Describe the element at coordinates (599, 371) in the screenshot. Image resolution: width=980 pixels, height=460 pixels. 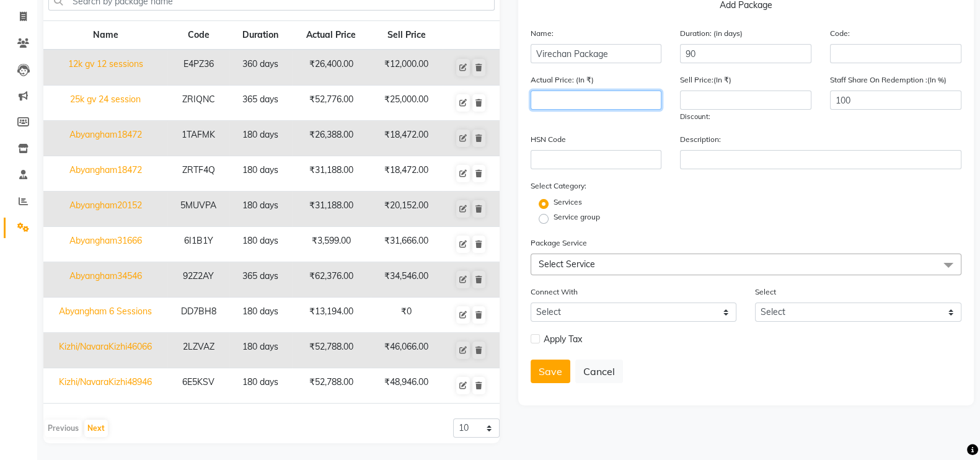
I see `button: Cancel` at that location.